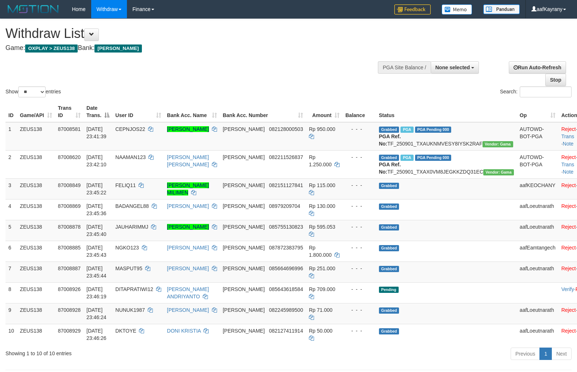 The height and width of the screenshot is (372, 577). What do you see at coordinates (546, 354) in the screenshot?
I see `a: 1` at bounding box center [546, 354].